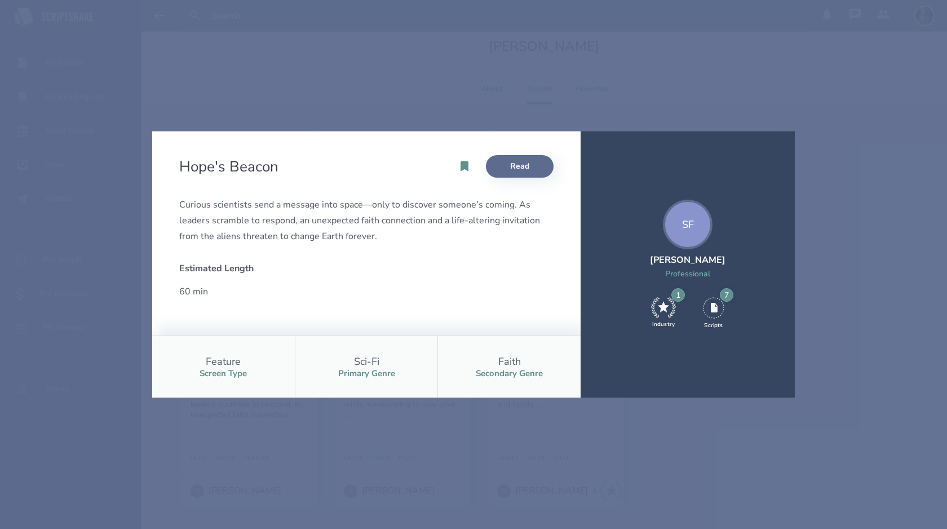  I want to click on div: 60 min, so click(268, 291).